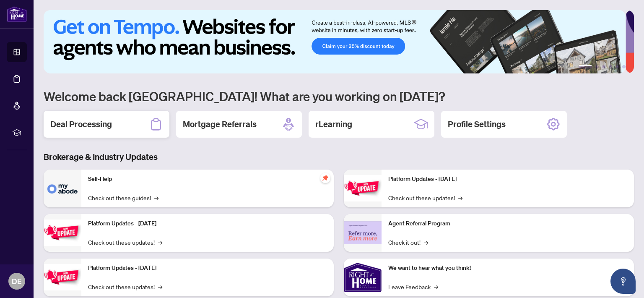 The width and height of the screenshot is (644, 298). Describe the element at coordinates (624, 67) in the screenshot. I see `button: 6` at that location.